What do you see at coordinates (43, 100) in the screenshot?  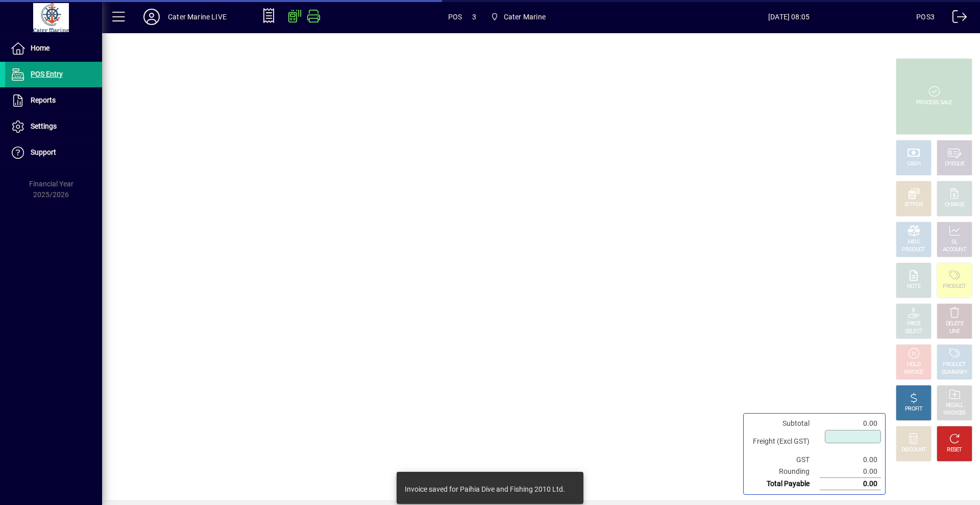 I see `span: Reports` at bounding box center [43, 100].